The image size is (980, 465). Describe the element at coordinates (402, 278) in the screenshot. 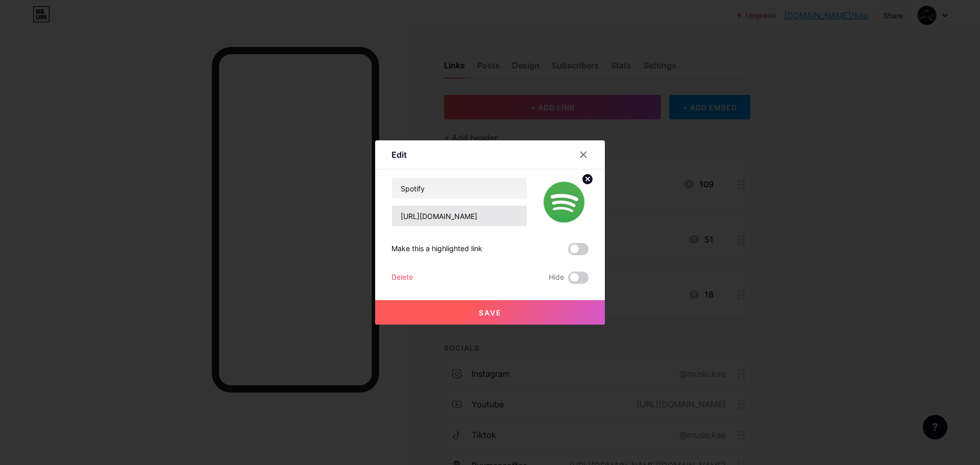

I see `div: Delete` at that location.